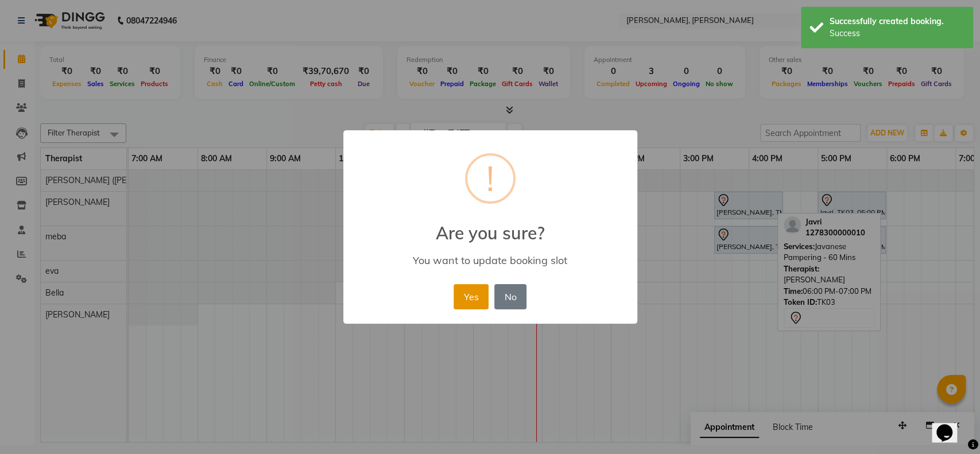 This screenshot has height=454, width=980. Describe the element at coordinates (897, 33) in the screenshot. I see `div: Success` at that location.